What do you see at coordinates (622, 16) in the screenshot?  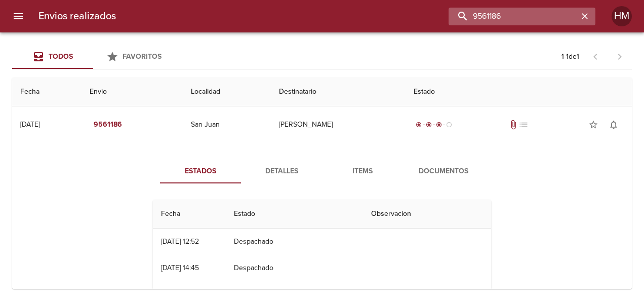 I see `div: Abrir información de usuario` at bounding box center [622, 16].